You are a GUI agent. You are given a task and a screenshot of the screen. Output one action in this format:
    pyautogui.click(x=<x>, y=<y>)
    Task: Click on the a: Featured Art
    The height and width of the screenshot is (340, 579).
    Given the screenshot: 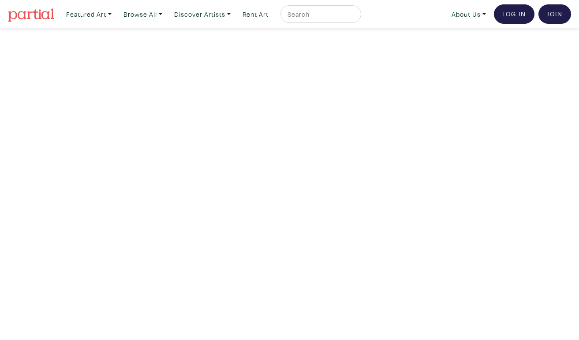 What is the action you would take?
    pyautogui.click(x=89, y=14)
    